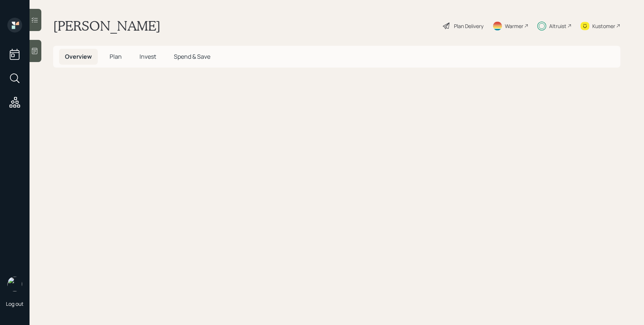 This screenshot has width=644, height=325. Describe the element at coordinates (514, 26) in the screenshot. I see `div: Warmer` at that location.